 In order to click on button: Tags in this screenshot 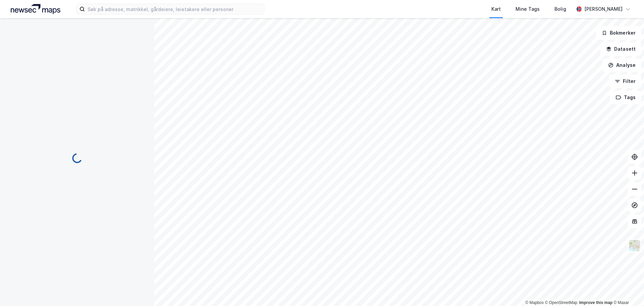, I will do `click(626, 97)`.